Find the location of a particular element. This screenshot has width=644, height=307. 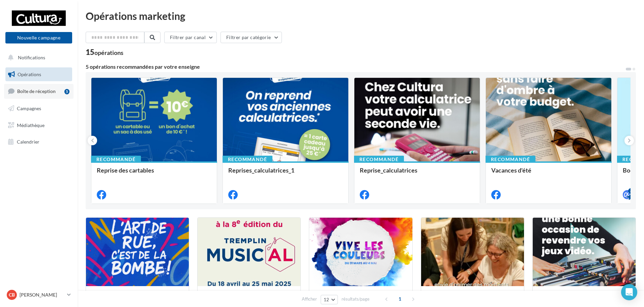

div: 4 is located at coordinates (631, 191).